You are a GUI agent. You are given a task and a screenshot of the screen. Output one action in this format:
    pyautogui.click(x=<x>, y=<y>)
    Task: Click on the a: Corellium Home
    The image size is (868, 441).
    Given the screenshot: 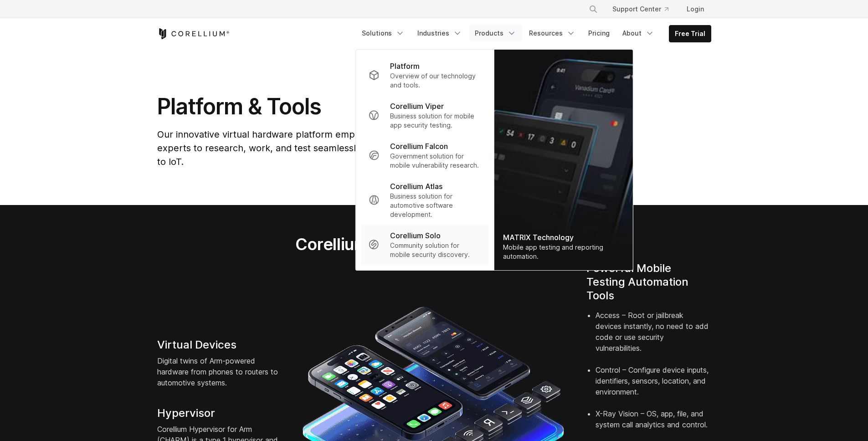 What is the action you would take?
    pyautogui.click(x=194, y=34)
    